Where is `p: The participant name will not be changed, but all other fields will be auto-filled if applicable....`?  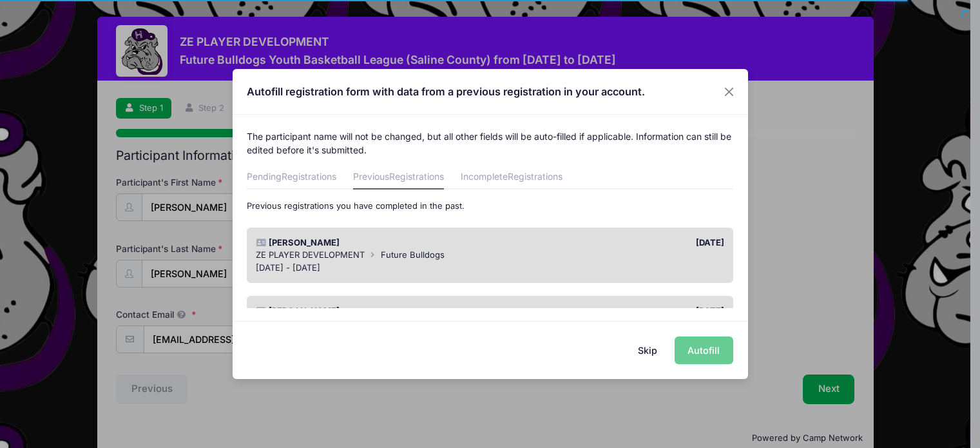
p: The participant name will not be changed, but all other fields will be auto-filled if applicable.... is located at coordinates (490, 143).